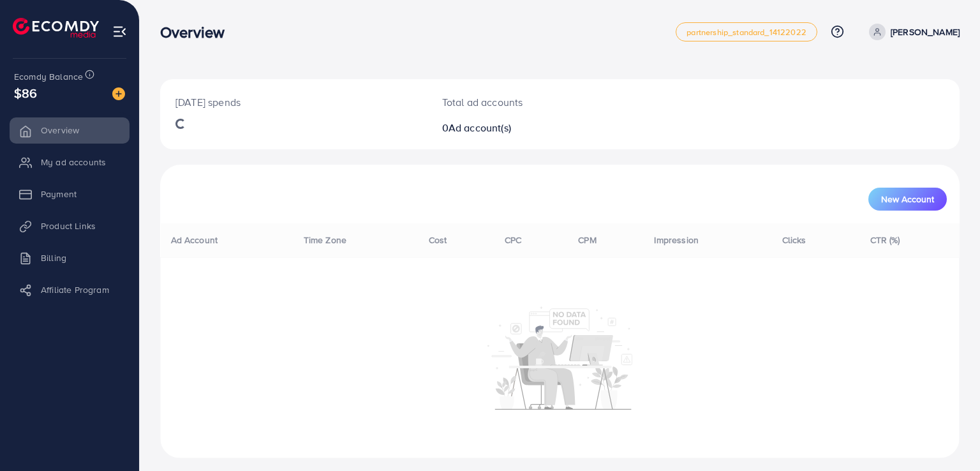 Image resolution: width=980 pixels, height=471 pixels. What do you see at coordinates (56, 27) in the screenshot?
I see `img: logo` at bounding box center [56, 27].